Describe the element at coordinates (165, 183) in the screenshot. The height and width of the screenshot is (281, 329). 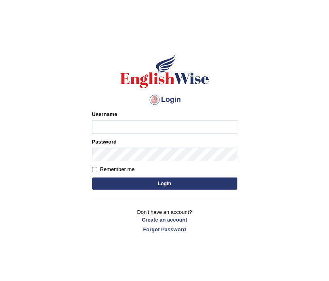
I see `button: Login` at that location.